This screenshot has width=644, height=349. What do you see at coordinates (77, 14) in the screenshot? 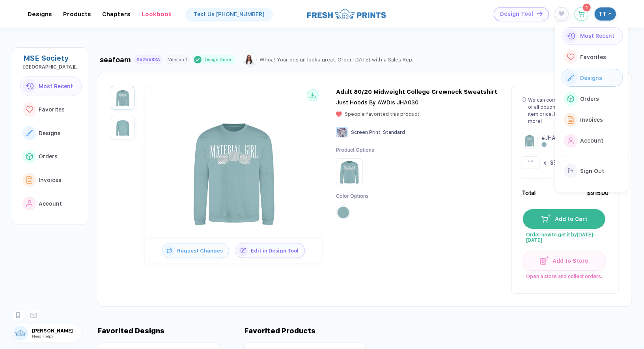
I see `div: ProductsToggle dropdown menu` at bounding box center [77, 14].